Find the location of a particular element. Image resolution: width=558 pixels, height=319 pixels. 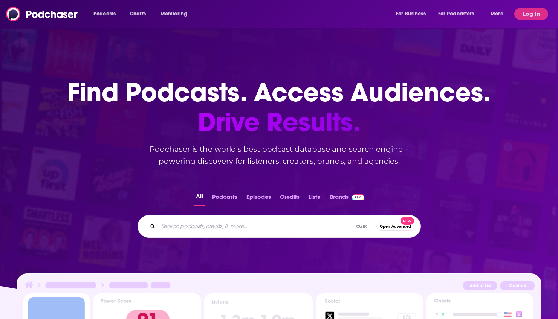

a: Podchaser - Follow, Share and Rate Podcasts is located at coordinates (42, 14).